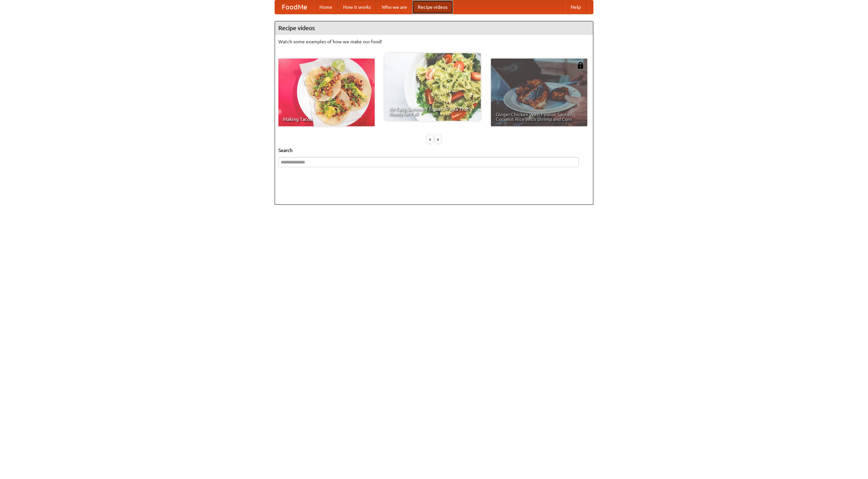  What do you see at coordinates (357, 7) in the screenshot?
I see `a: How it works` at bounding box center [357, 7].